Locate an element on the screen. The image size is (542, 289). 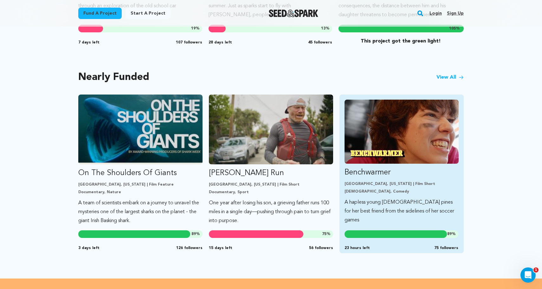
a: Start a project is located at coordinates (148, 13).